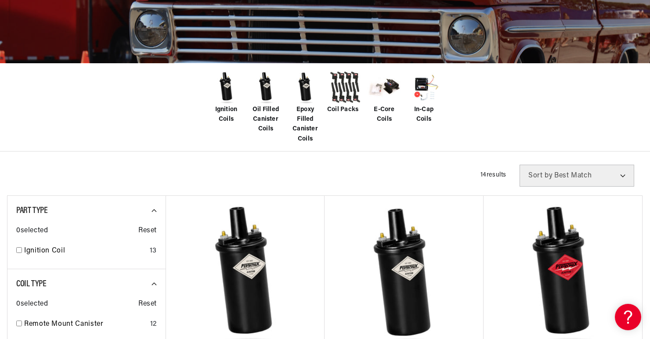  I want to click on a: E-Core Coils E-Core Coils, so click(384, 97).